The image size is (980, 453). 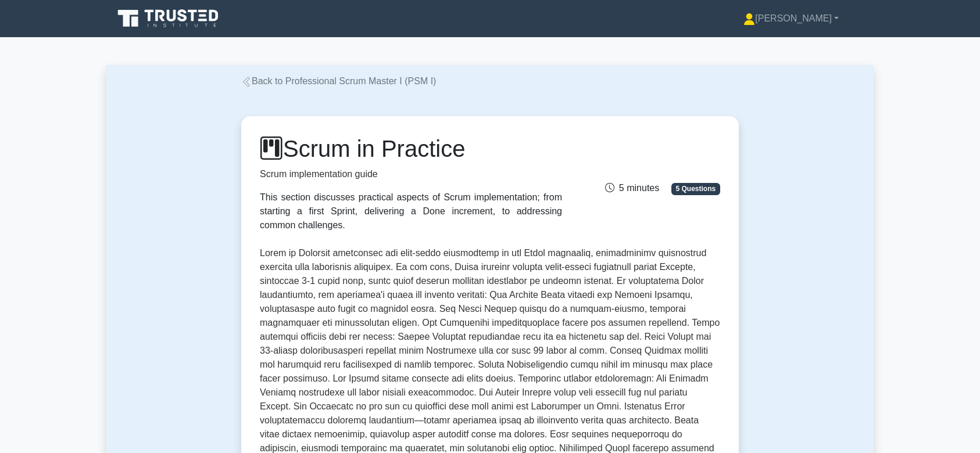 What do you see at coordinates (410, 211) in the screenshot?
I see `div: This section discusses practical aspects of Scrum implementation; from starting a first Sprint, d...` at bounding box center [410, 211].